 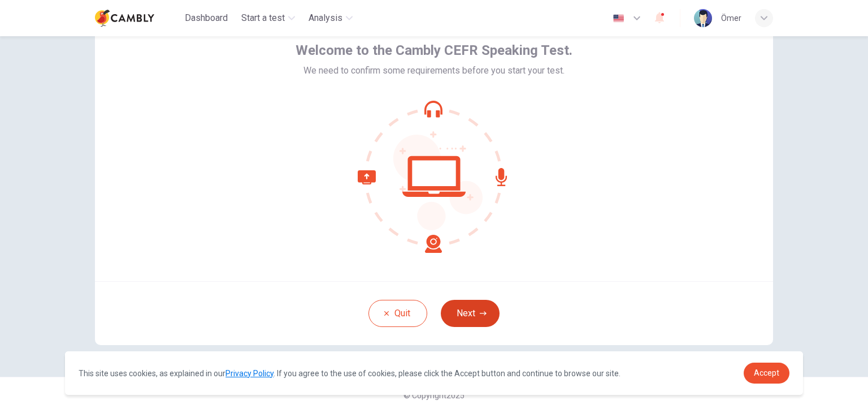 What do you see at coordinates (398, 313) in the screenshot?
I see `button: Quit` at bounding box center [398, 313].